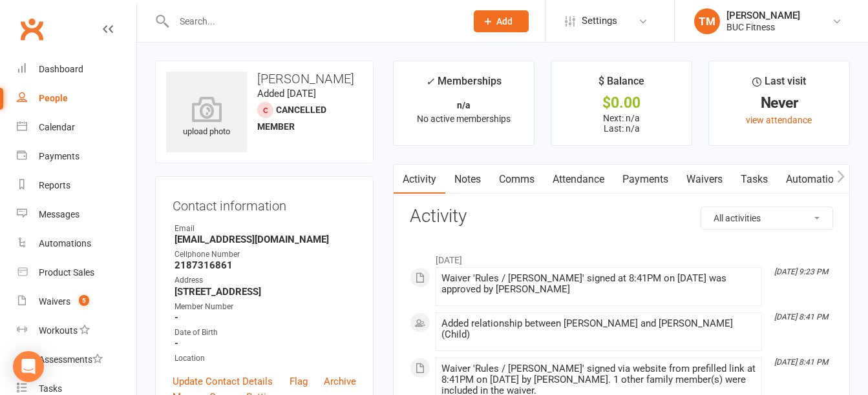 This screenshot has width=868, height=395. What do you see at coordinates (76, 214) in the screenshot?
I see `a: Messages` at bounding box center [76, 214].